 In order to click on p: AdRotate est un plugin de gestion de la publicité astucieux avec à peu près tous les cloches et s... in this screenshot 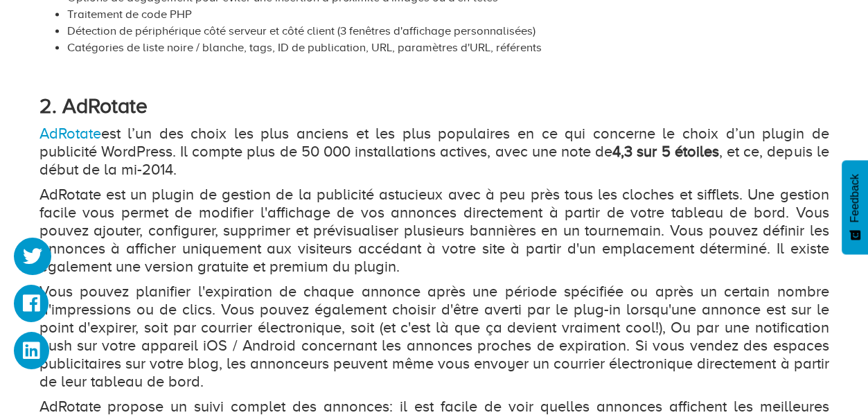, I will do `click(434, 231)`.